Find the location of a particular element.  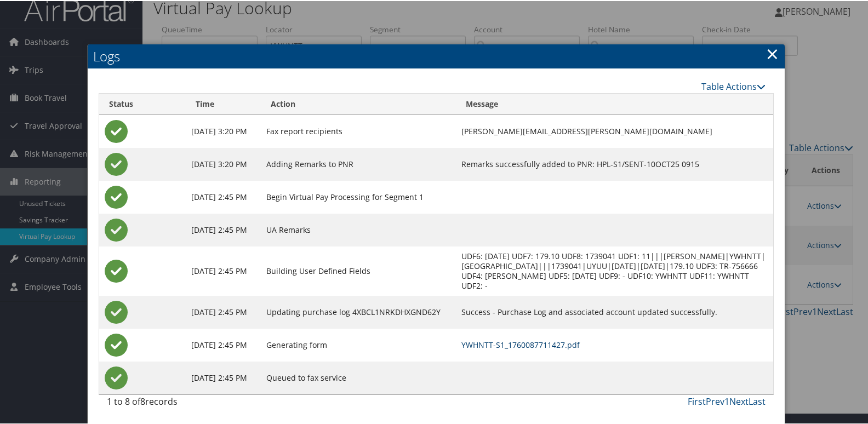

td: UA Remarks is located at coordinates (358, 229).